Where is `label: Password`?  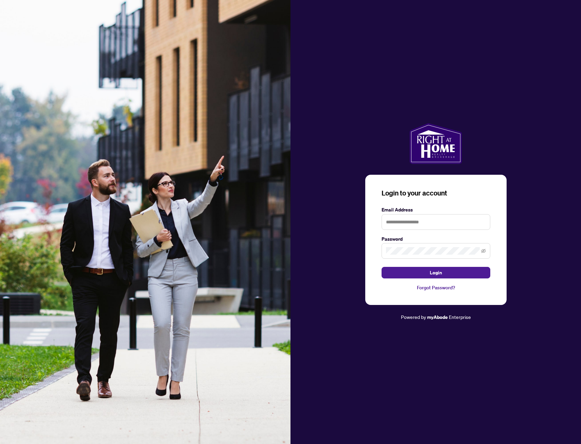 label: Password is located at coordinates (436, 239).